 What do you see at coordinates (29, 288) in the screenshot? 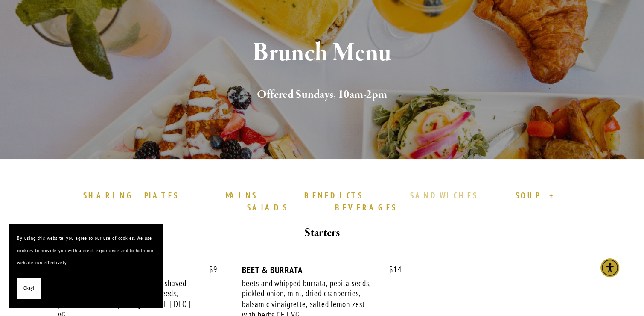
I see `button: Okay!` at bounding box center [29, 288].